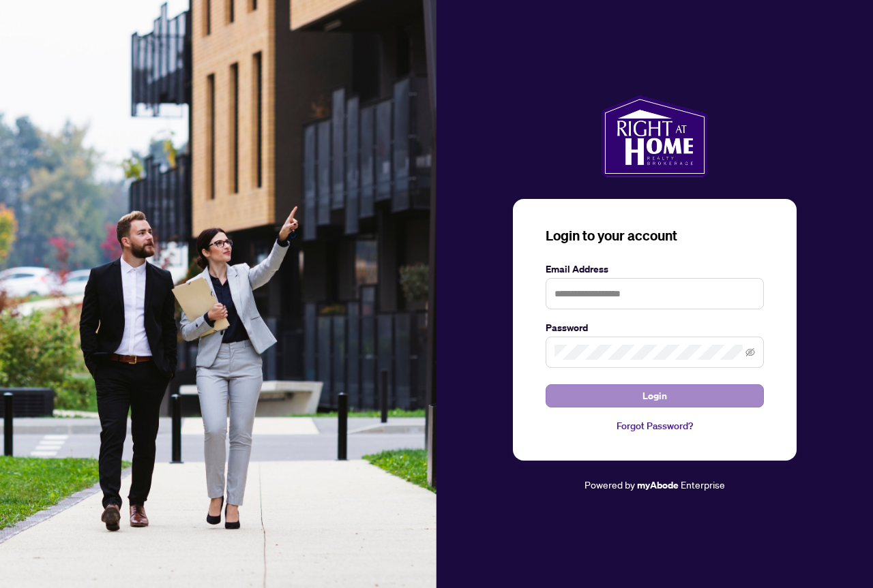  What do you see at coordinates (750, 352) in the screenshot?
I see `span: eye-invisible` at bounding box center [750, 352].